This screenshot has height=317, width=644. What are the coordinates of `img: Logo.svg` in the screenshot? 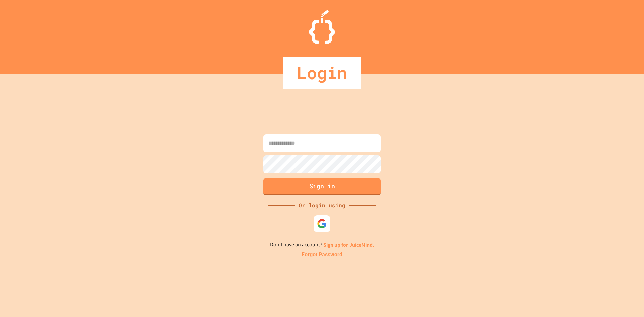 It's located at (322, 27).